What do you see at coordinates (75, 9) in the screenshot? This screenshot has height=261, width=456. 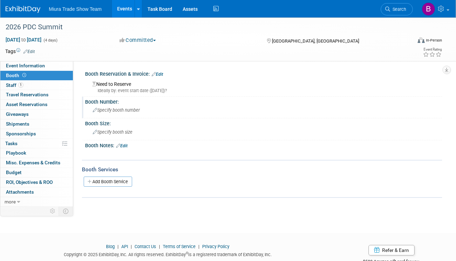 I see `span: Miura Trade Show Team` at bounding box center [75, 9].